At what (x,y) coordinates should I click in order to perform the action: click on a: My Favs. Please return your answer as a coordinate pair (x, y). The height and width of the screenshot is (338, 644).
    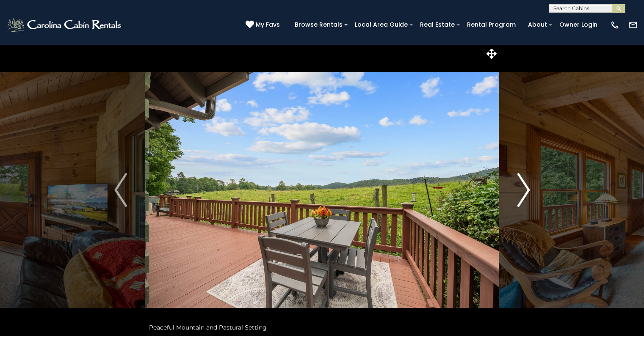
    Looking at the image, I should click on (264, 25).